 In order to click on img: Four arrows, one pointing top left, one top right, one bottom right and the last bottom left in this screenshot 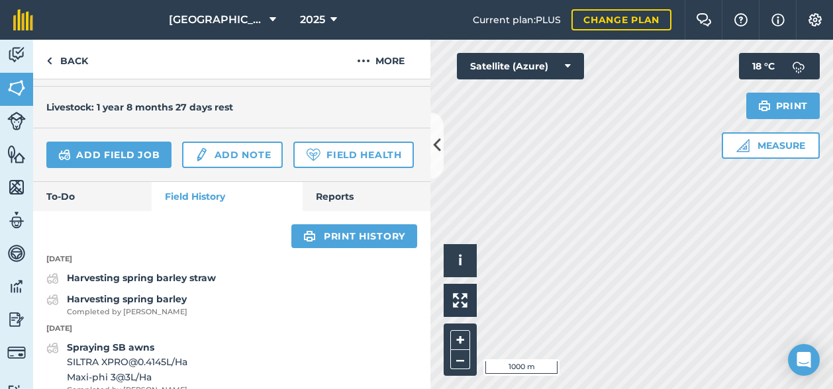, I will do `click(460, 301)`.